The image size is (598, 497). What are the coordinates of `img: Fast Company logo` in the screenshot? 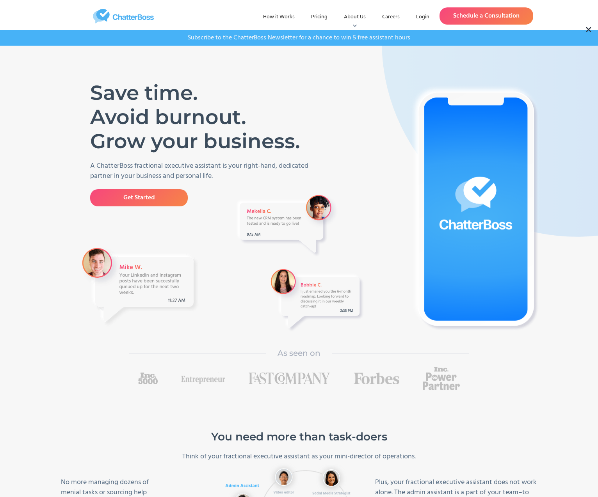 It's located at (289, 378).